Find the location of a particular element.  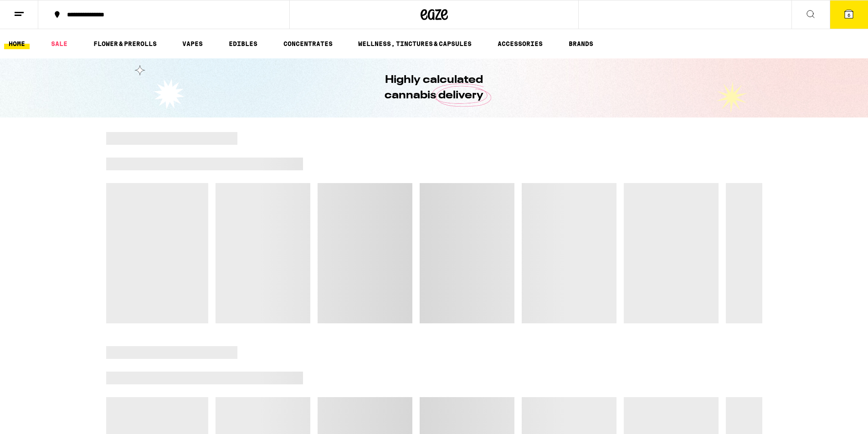

h1: Highly calculated cannabis delivery is located at coordinates (434, 88).